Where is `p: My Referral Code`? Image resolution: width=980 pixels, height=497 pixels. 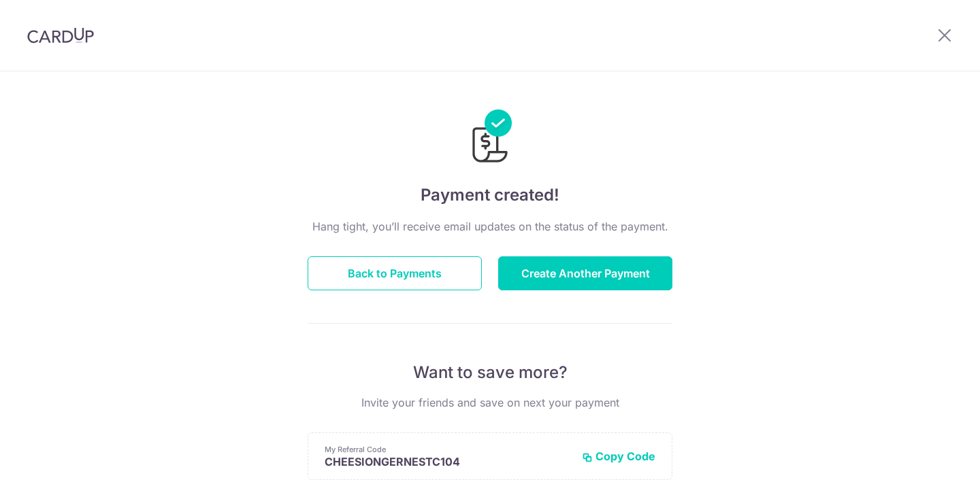 p: My Referral Code is located at coordinates (448, 450).